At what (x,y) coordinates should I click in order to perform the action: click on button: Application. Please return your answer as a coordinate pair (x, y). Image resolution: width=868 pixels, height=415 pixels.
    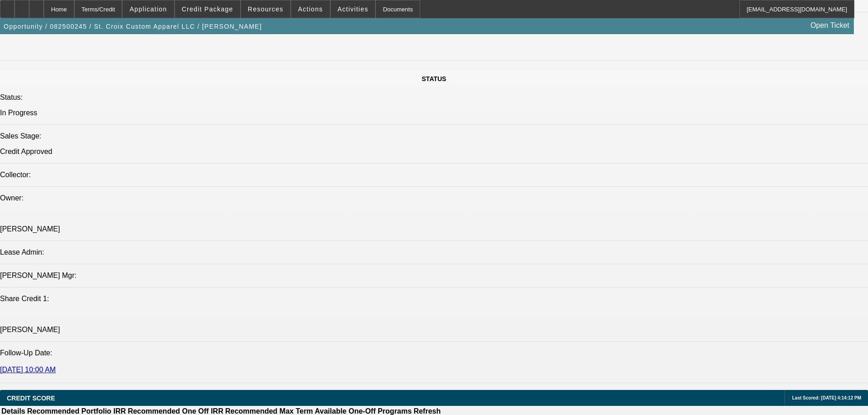
    Looking at the image, I should click on (148, 9).